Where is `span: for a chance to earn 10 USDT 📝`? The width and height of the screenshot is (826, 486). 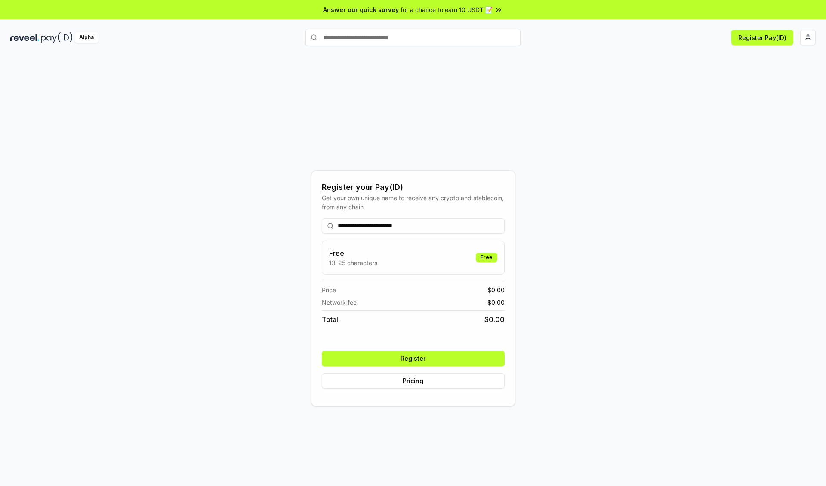
span: for a chance to earn 10 USDT 📝 is located at coordinates (447, 9).